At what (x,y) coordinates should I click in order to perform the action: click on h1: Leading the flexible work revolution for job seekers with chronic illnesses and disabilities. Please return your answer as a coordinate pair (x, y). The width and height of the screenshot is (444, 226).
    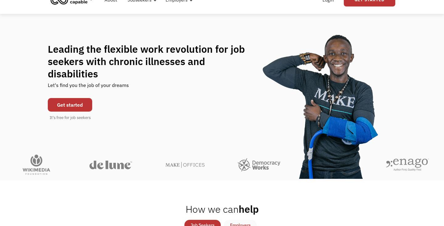
    Looking at the image, I should click on (152, 61).